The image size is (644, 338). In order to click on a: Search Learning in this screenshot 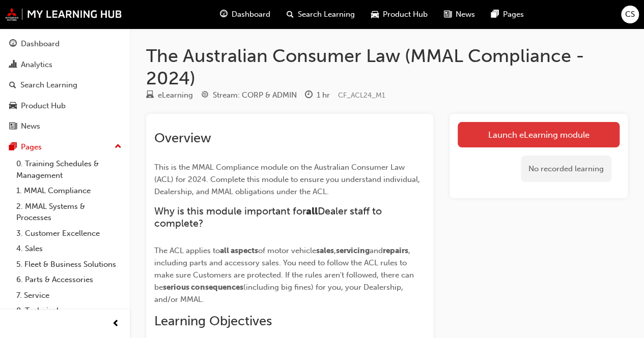, I will do `click(65, 85)`.